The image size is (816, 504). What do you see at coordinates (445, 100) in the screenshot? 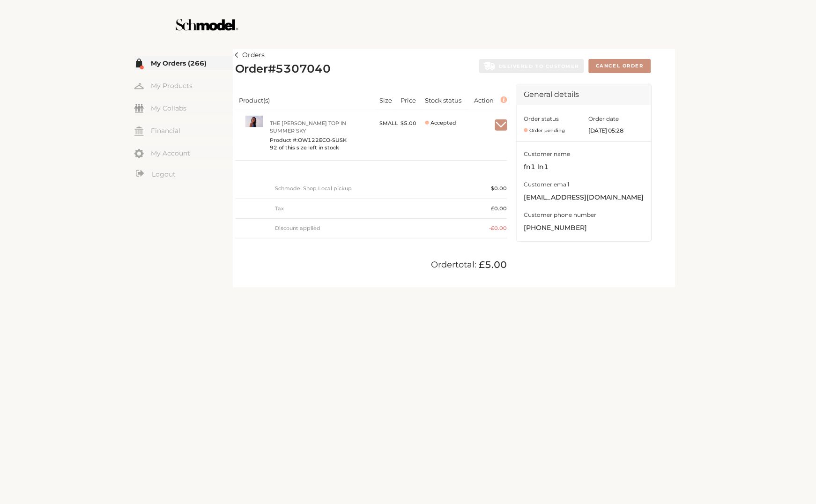
I see `th: Stock status` at bounding box center [445, 100].